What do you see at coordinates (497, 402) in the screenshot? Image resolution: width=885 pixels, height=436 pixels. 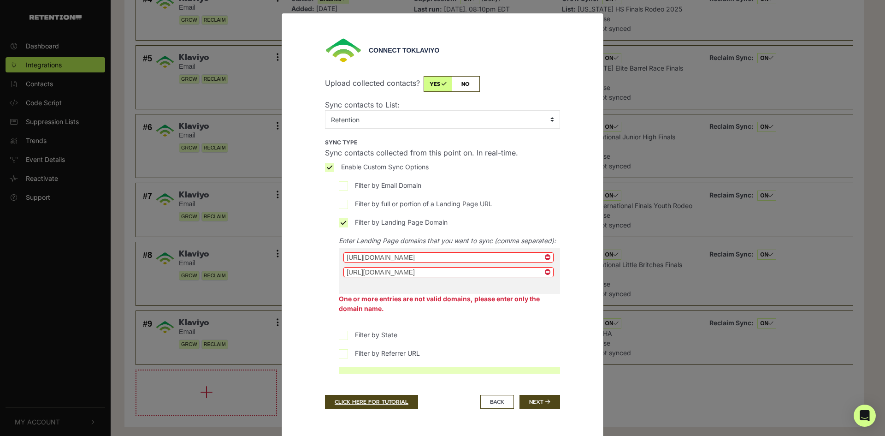 I see `button: BACK` at bounding box center [497, 402].